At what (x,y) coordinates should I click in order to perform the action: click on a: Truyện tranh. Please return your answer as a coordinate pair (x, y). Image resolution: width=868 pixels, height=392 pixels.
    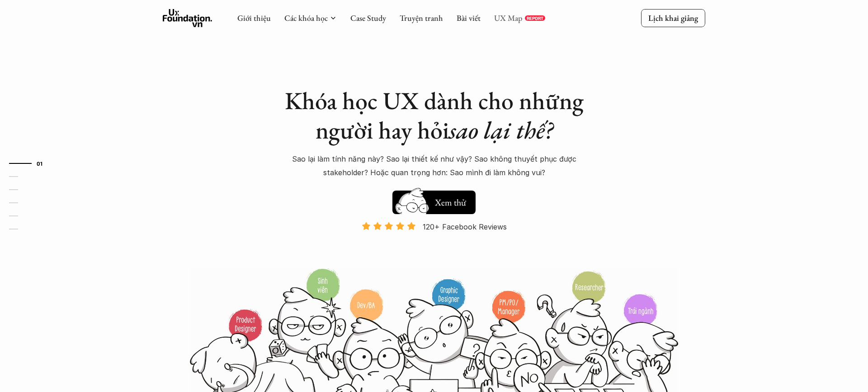
    Looking at the image, I should click on (421, 18).